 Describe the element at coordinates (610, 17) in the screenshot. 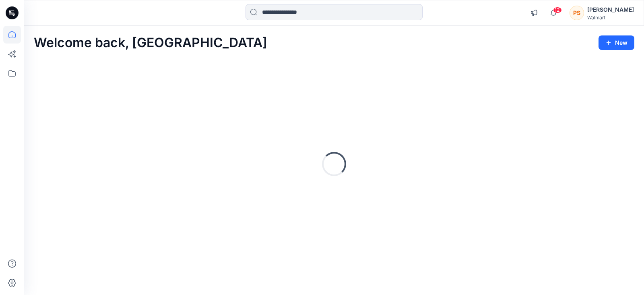

I see `div: Walmart` at that location.